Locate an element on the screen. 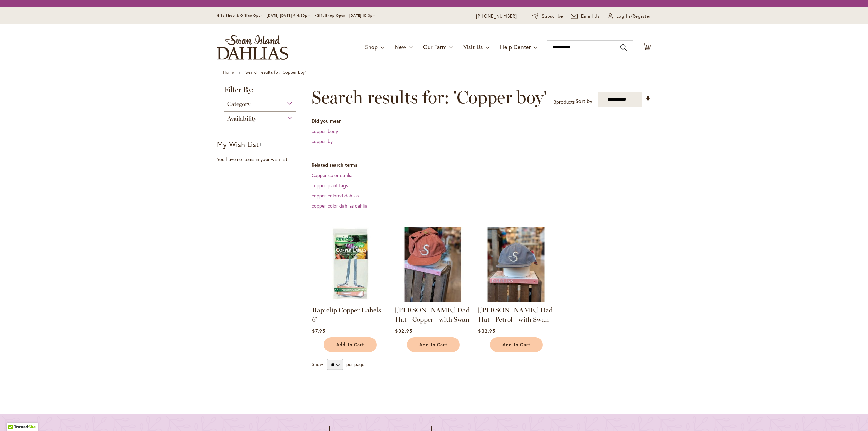 This screenshot has width=868, height=431. span: Search results for: 'Copper boy' is located at coordinates (429, 97).